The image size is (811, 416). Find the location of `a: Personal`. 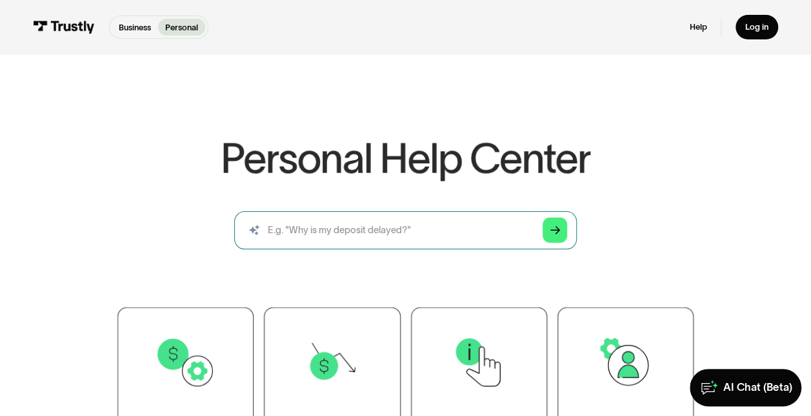

a: Personal is located at coordinates (181, 27).